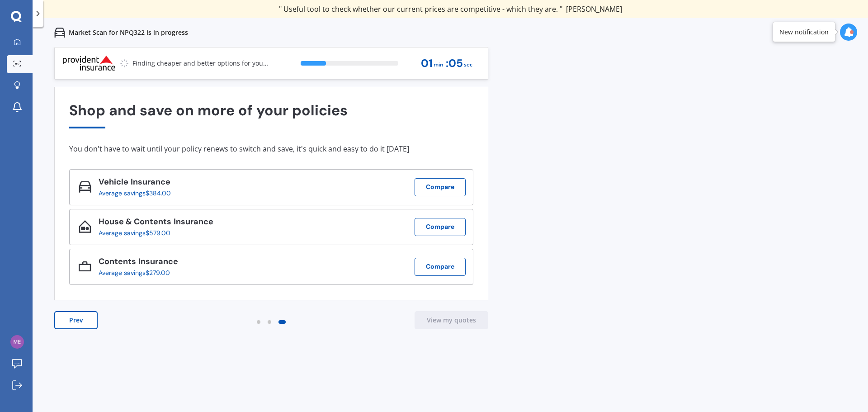 The image size is (868, 412). Describe the element at coordinates (134, 273) in the screenshot. I see `div: Average savings $279.00` at that location.